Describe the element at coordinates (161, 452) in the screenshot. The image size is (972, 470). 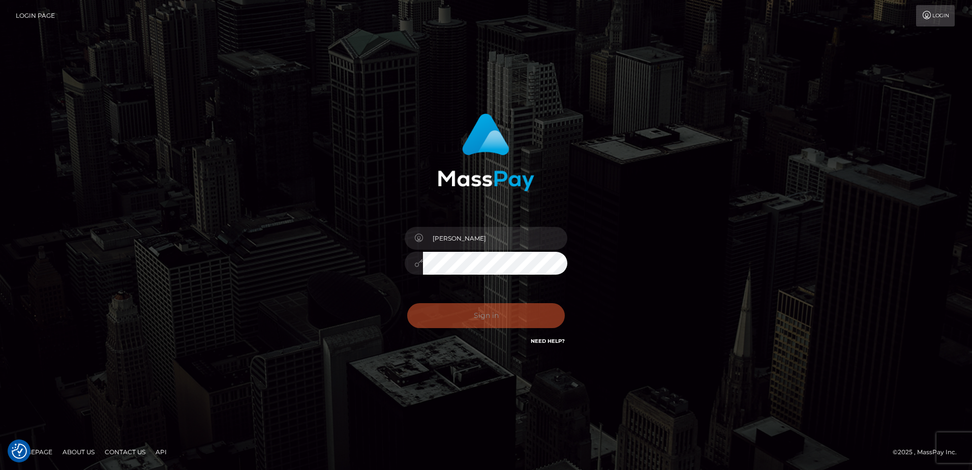
I see `a: API` at that location.